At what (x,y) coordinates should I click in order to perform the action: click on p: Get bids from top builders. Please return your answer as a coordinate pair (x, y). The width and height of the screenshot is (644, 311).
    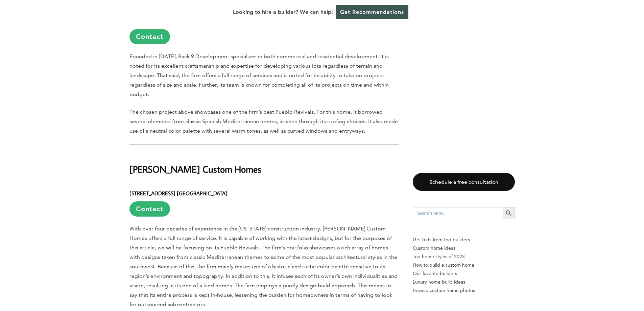
    Looking at the image, I should click on (464, 240).